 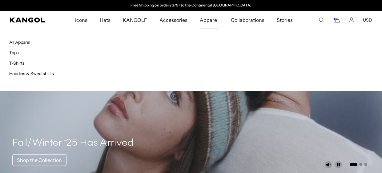 What do you see at coordinates (81, 20) in the screenshot?
I see `a: Icons` at bounding box center [81, 20].